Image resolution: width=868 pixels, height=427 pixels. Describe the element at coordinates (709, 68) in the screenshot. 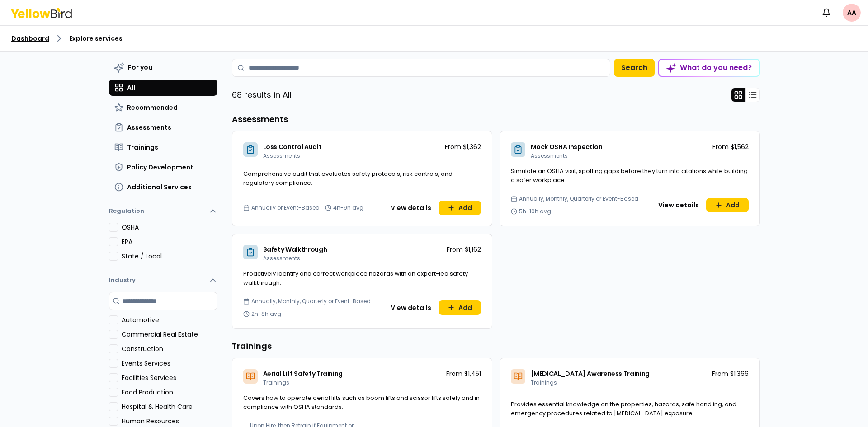

I see `div: What do you need?` at that location.